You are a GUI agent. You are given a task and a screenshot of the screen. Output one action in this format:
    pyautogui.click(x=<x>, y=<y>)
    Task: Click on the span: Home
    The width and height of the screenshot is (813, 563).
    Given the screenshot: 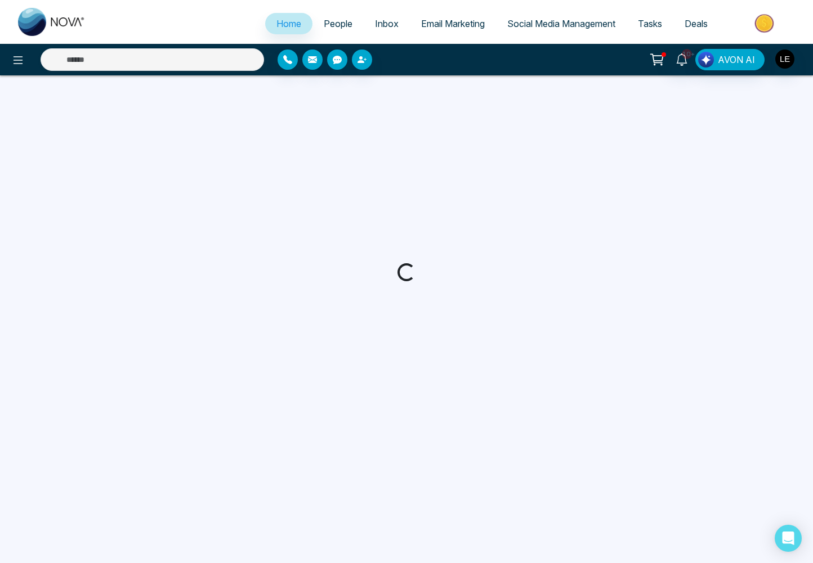 What is the action you would take?
    pyautogui.click(x=289, y=24)
    